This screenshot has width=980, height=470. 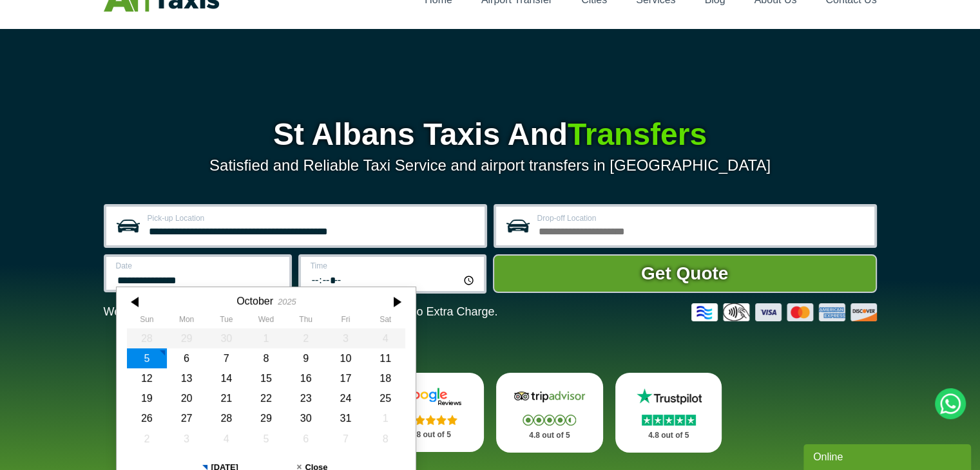 What do you see at coordinates (305, 322) in the screenshot?
I see `th: Thursday` at bounding box center [305, 322].